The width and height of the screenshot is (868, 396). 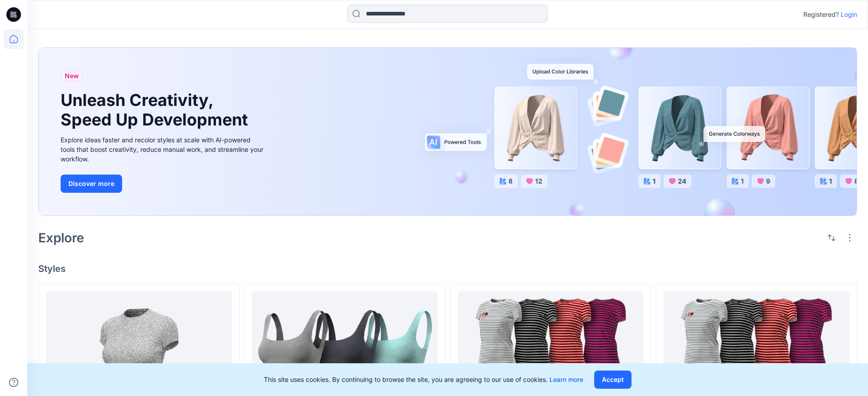 What do you see at coordinates (447, 269) in the screenshot?
I see `h4: Styles` at bounding box center [447, 269].